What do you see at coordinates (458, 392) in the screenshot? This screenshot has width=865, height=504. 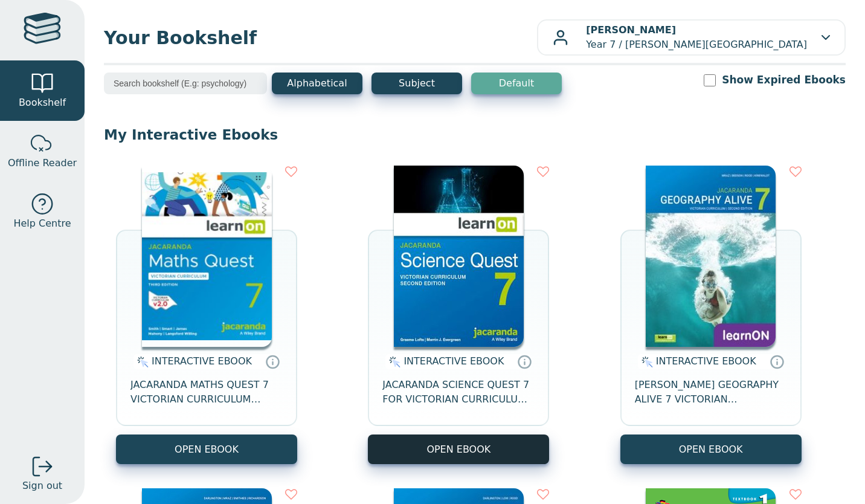 I see `span: JACARANDA SCIENCE QUEST 7 FOR VICTORIAN CURRICULUM LEARNON 2E EBOOK` at bounding box center [458, 392].